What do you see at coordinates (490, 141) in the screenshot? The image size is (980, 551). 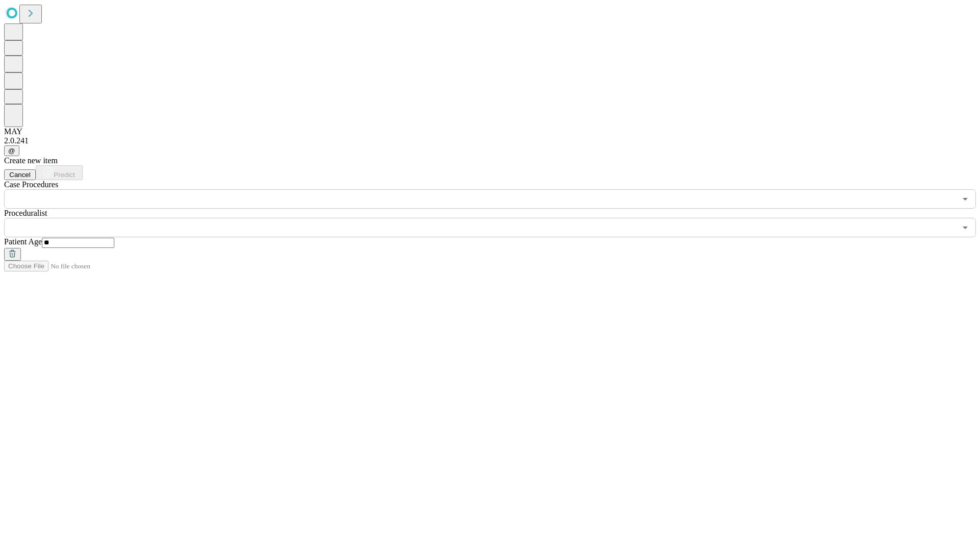 I see `div: 2.0.241` at bounding box center [490, 141].